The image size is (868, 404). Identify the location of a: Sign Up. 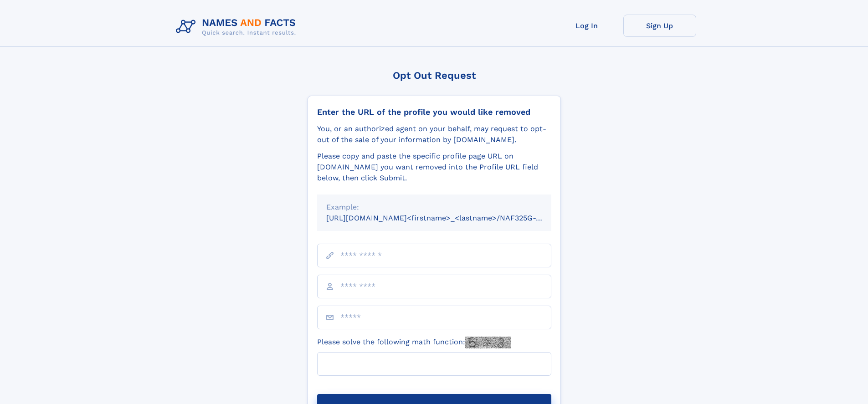
(660, 26).